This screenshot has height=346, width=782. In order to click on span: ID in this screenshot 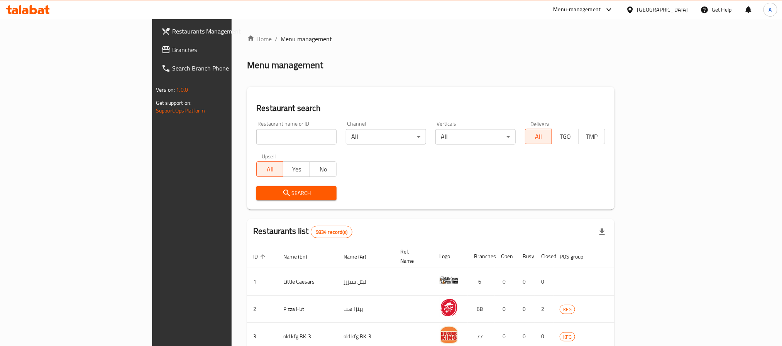, I will do `click(260, 257)`.